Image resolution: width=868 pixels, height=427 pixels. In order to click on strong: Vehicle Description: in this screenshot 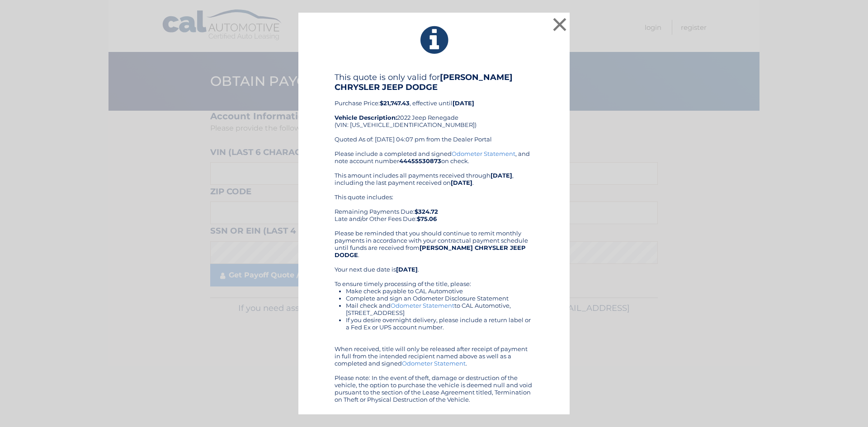, I will do `click(366, 117)`.